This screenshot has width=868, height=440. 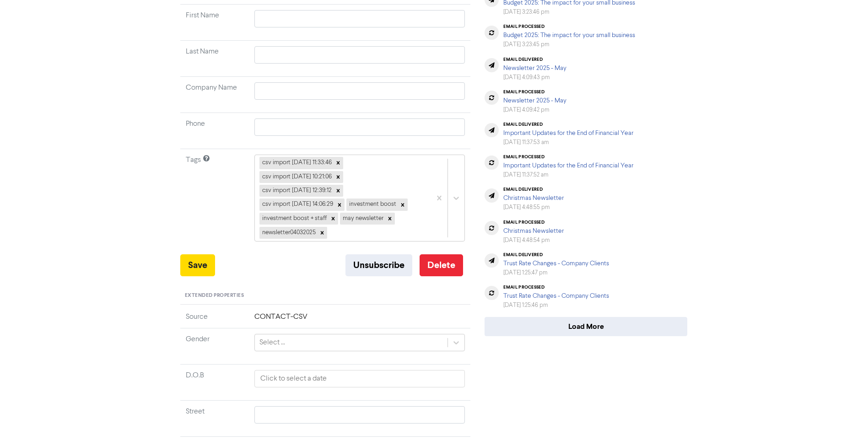 What do you see at coordinates (198, 266) in the screenshot?
I see `button: Save` at bounding box center [198, 266].